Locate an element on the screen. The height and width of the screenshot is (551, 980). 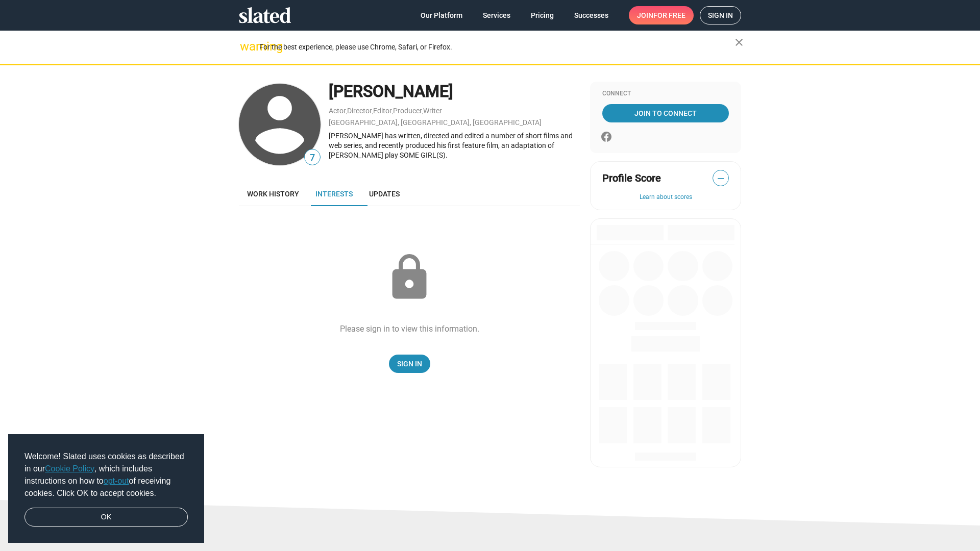
div: For the best experience, please use Chrome, Safari, or Firefox. is located at coordinates (497, 47).